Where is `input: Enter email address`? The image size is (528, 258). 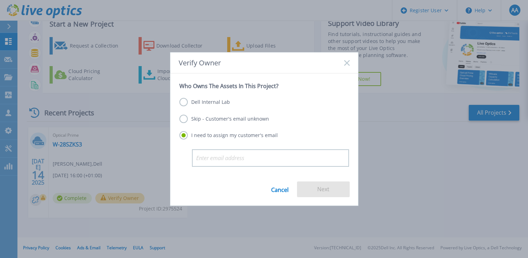
input: Enter email address is located at coordinates (271, 158).